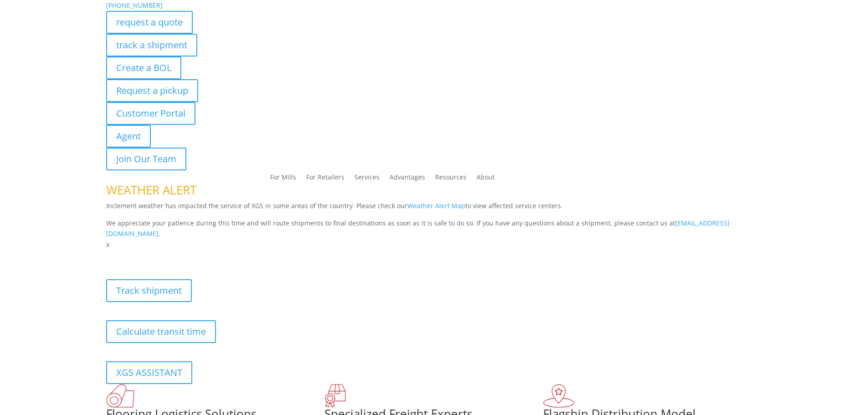  What do you see at coordinates (436, 206) in the screenshot?
I see `a: Weather Alert Map` at bounding box center [436, 206].